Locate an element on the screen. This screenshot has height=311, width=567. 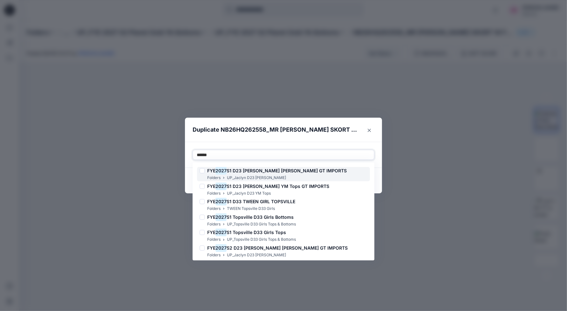
span: S1 D33 TWEEN GIRL TOPSVILLE is located at coordinates (261, 201).